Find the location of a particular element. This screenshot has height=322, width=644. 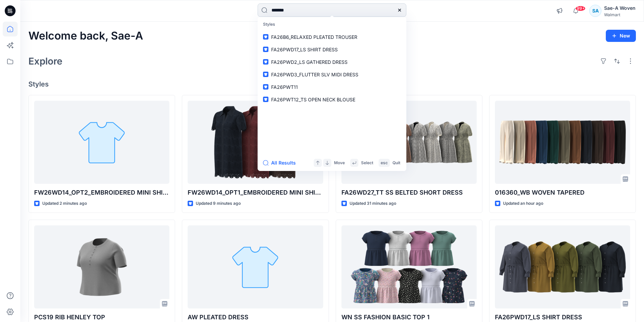

a: FA26PWD3_FLUTTER SLV MIDI DRESS is located at coordinates (332, 74).